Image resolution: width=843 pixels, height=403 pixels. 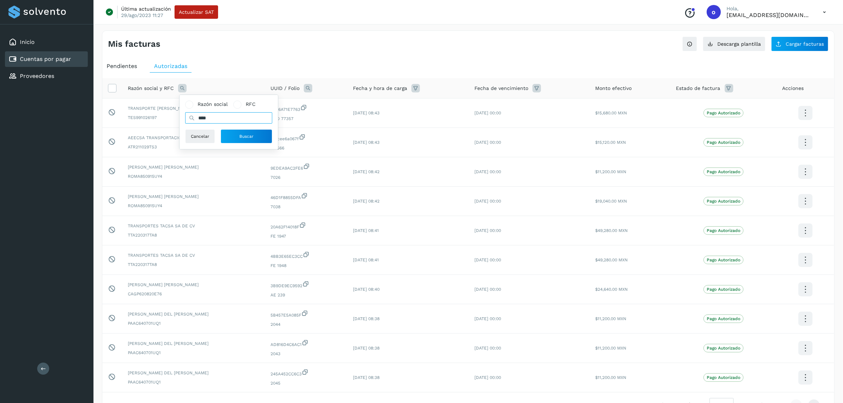 I want to click on div: Inicio, so click(x=46, y=42).